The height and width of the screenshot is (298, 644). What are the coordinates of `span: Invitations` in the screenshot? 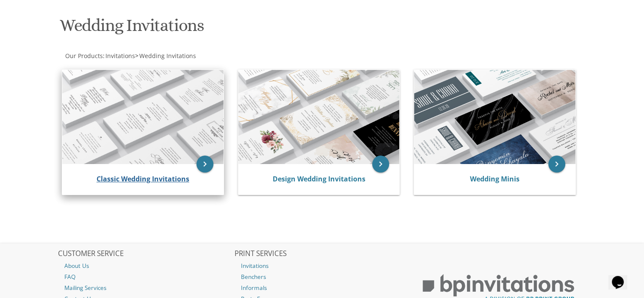 It's located at (120, 55).